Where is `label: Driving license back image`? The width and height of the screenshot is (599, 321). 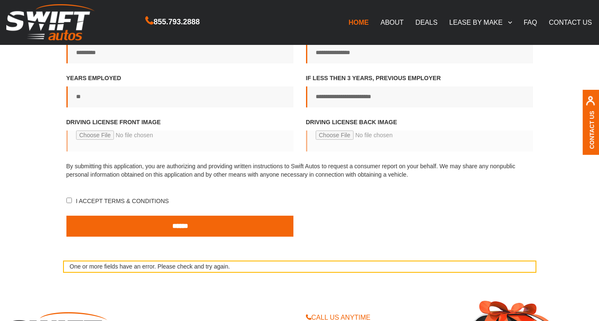 label: Driving license back image is located at coordinates (419, 139).